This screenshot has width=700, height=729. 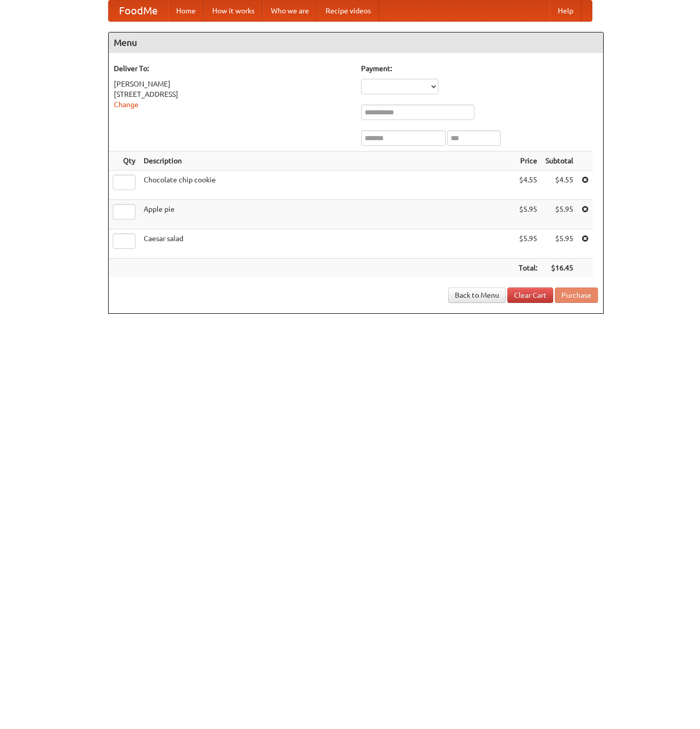 What do you see at coordinates (327, 214) in the screenshot?
I see `td: Apple pie` at bounding box center [327, 214].